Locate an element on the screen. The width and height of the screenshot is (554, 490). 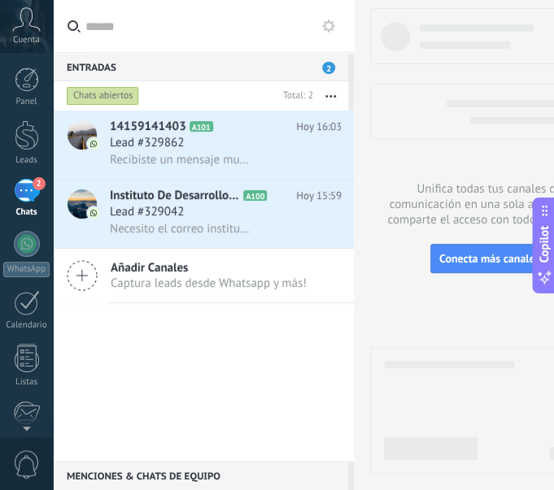
span: Necesito el correo institucional de todos is located at coordinates (180, 228).